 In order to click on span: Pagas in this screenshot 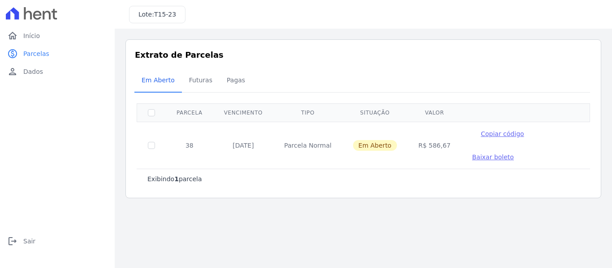, I will do `click(236, 80)`.